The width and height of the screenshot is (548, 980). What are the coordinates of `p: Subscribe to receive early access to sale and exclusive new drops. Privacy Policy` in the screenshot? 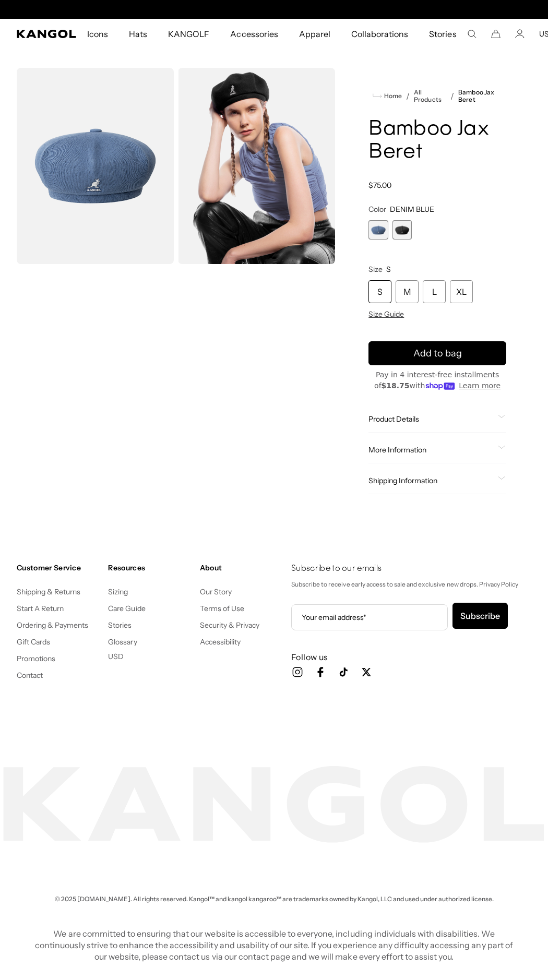 It's located at (411, 584).